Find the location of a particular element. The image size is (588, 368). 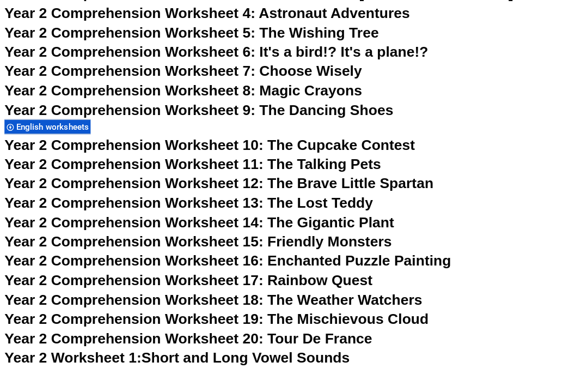

a: Year 2 Comprehension Worksheet 10: The Cupcake Contest is located at coordinates (206, 149).